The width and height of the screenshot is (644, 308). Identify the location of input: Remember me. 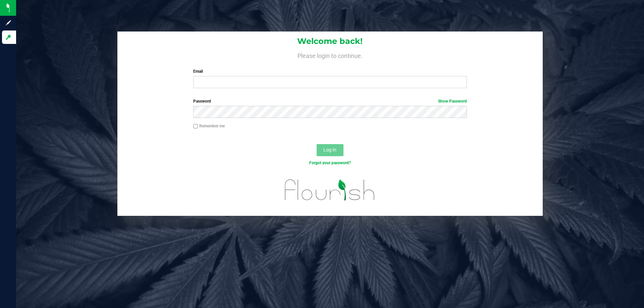
(196, 126).